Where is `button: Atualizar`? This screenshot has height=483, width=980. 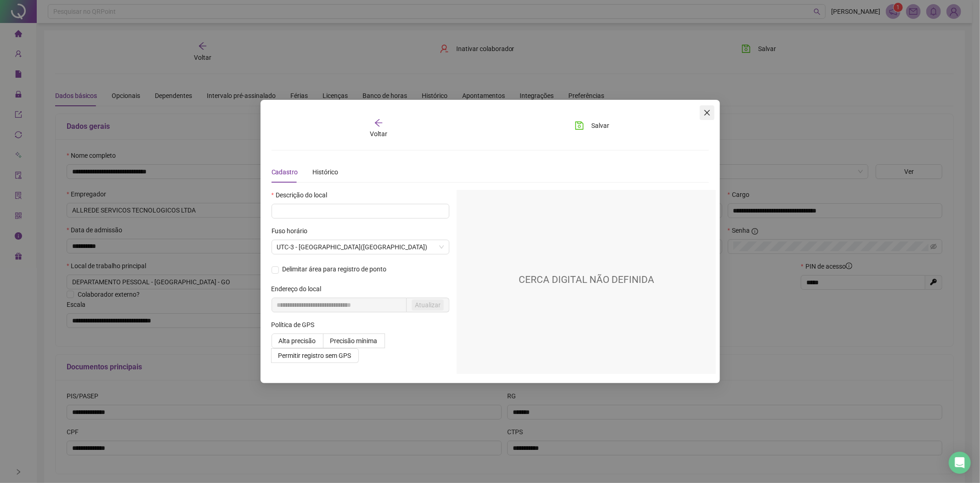 button: Atualizar is located at coordinates (428, 305).